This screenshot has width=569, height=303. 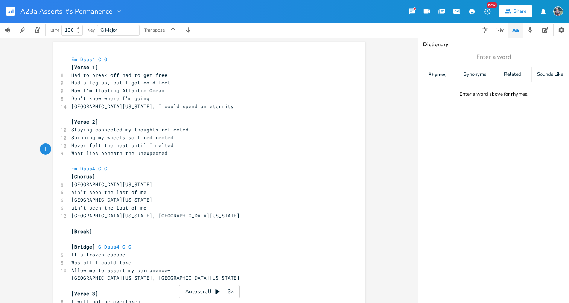 What do you see at coordinates (119, 153) in the screenshot?
I see `span: What lies beneath the unexpected` at bounding box center [119, 153].